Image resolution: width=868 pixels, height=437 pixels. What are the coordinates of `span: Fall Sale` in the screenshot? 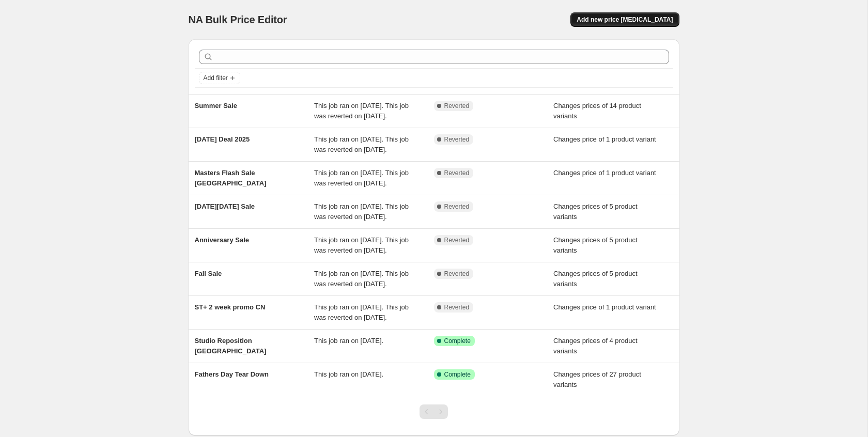 It's located at (208, 273).